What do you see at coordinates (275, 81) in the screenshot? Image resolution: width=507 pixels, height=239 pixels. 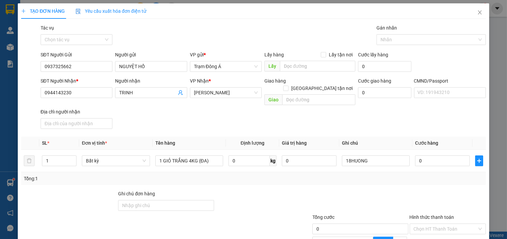 I see `span: Giao hàng` at bounding box center [275, 81].